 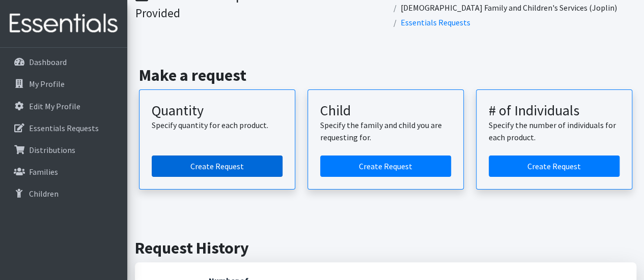 I want to click on a: Distributions, so click(x=63, y=150).